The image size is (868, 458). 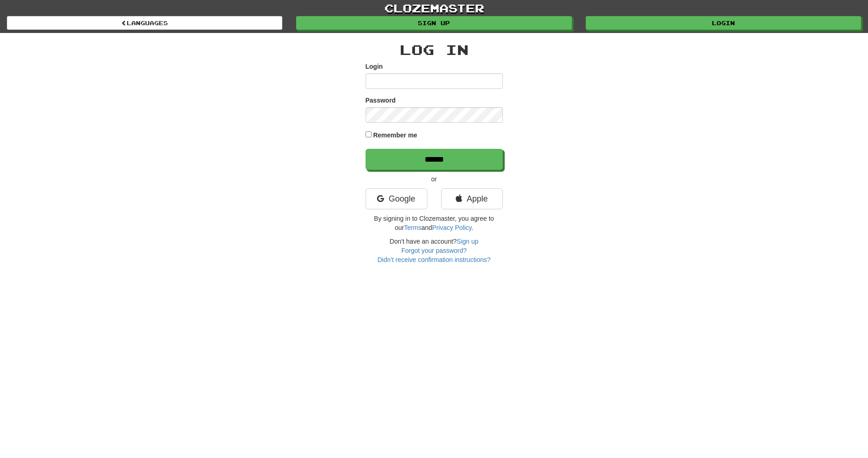 I want to click on label: Login, so click(x=374, y=67).